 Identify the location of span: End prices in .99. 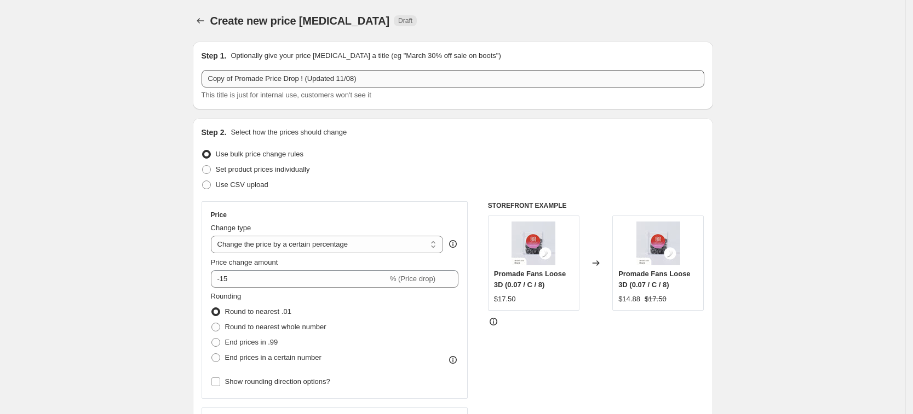
(251, 342).